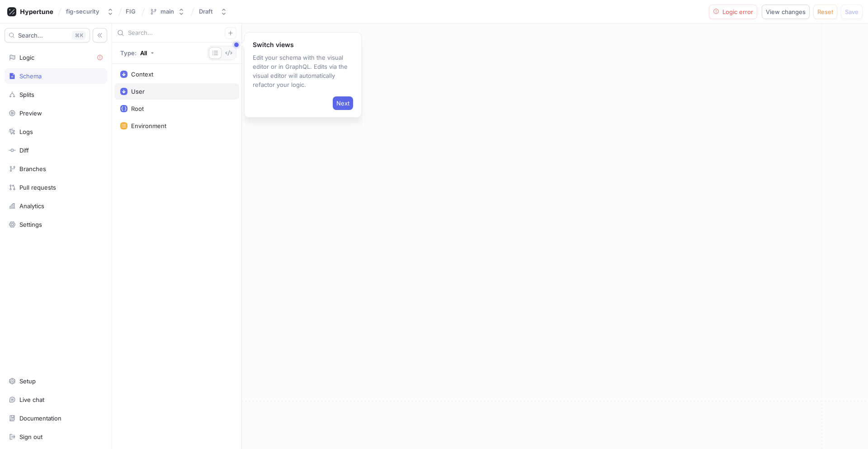 The width and height of the screenshot is (868, 449). Describe the element at coordinates (24, 150) in the screenshot. I see `div: Diff` at that location.